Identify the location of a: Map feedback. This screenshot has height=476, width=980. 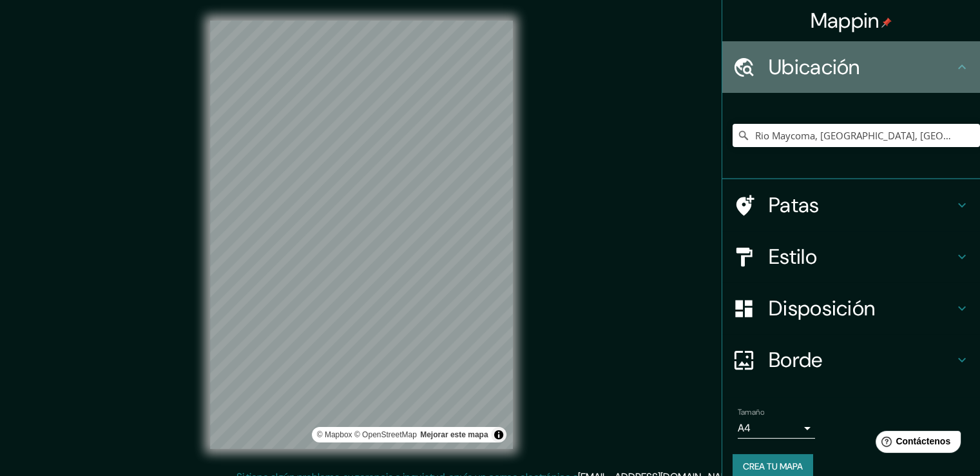
(454, 435).